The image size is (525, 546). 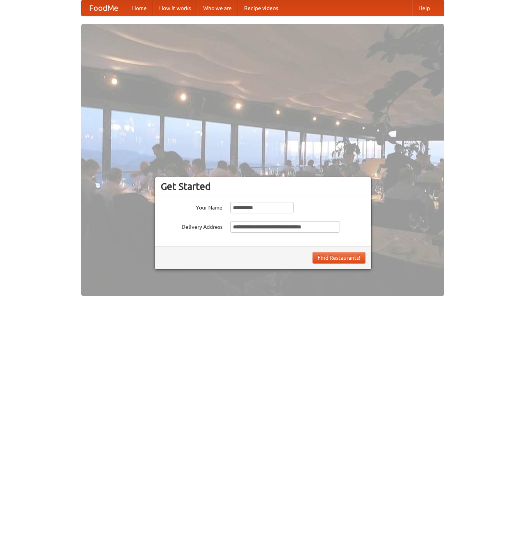 What do you see at coordinates (217, 8) in the screenshot?
I see `a: Who we are` at bounding box center [217, 8].